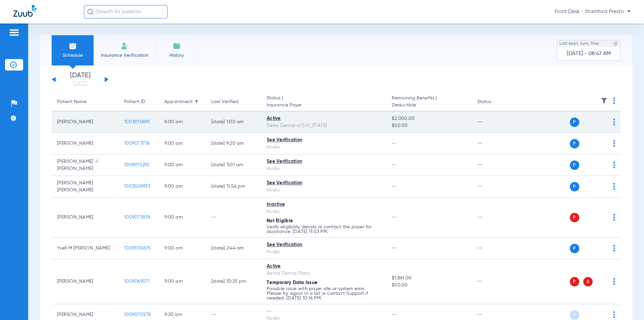 Image resolution: width=644 pixels, height=320 pixels. Describe the element at coordinates (616, 44) in the screenshot. I see `img: last sync help info` at that location.